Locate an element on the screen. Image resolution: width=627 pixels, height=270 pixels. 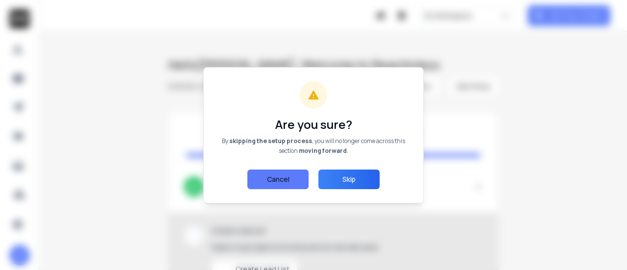
h1: Are you sure? is located at coordinates (314, 124).